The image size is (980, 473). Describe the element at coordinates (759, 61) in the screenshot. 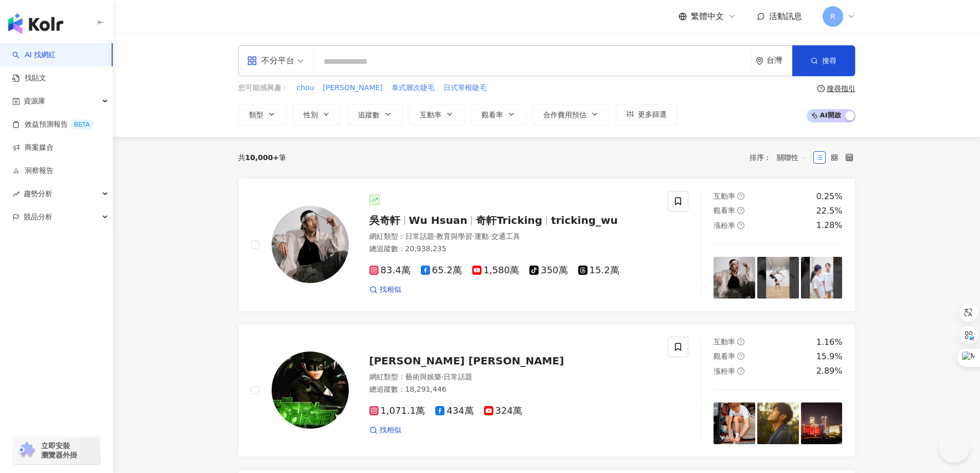

I see `span: environment` at that location.